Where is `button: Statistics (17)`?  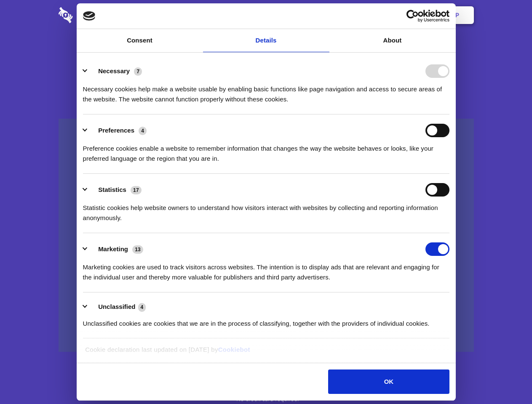 button: Statistics (17) is located at coordinates (115, 190).